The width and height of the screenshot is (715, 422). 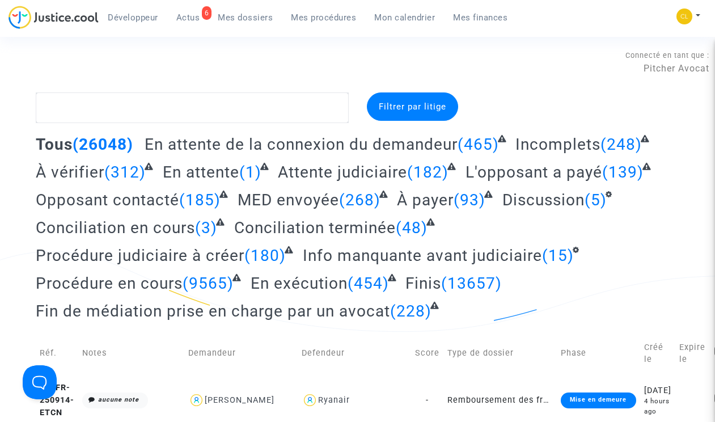 What do you see at coordinates (109, 283) in the screenshot?
I see `span: Procédure en cours` at bounding box center [109, 283].